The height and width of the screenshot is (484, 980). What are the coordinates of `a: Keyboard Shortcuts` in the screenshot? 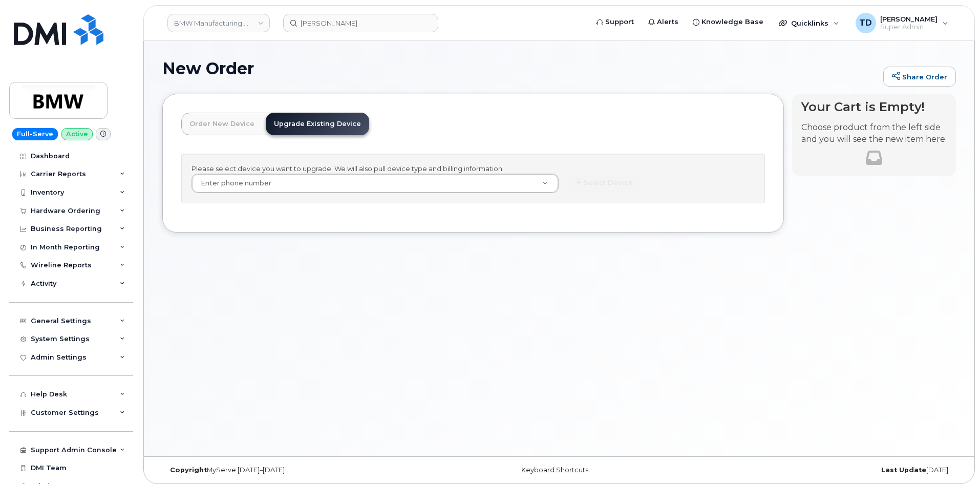 It's located at (554, 469).